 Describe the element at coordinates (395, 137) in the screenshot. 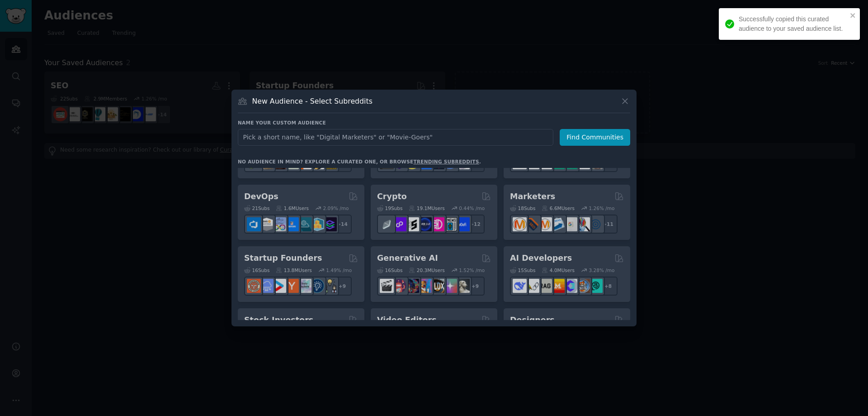

I see `input: Pick a short name, like "Digital Marketers" or "Movie-Goers"` at that location.